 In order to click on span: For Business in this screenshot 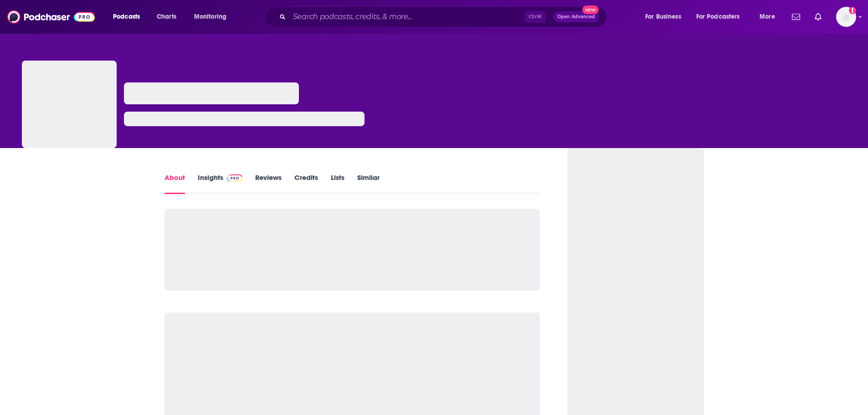, I will do `click(663, 17)`.